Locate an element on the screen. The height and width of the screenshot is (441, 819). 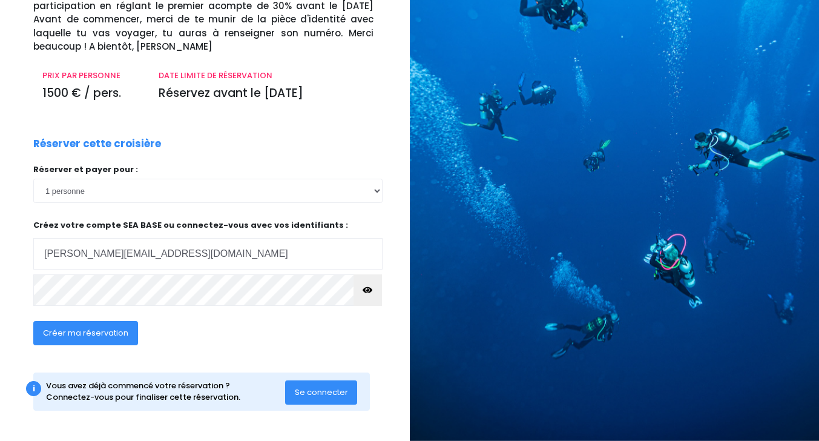
div: i is located at coordinates (33, 388).